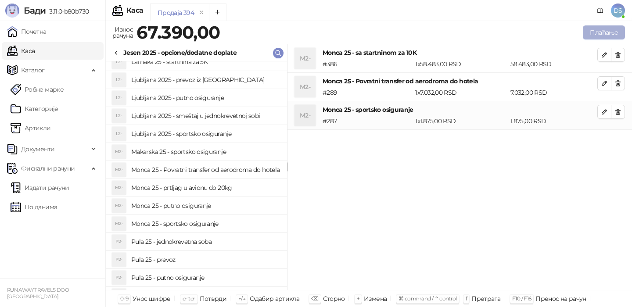 The width and height of the screenshot is (632, 307). What do you see at coordinates (205, 206) in the screenshot?
I see `h4: Monca 25 - putno osiguranje` at bounding box center [205, 206].